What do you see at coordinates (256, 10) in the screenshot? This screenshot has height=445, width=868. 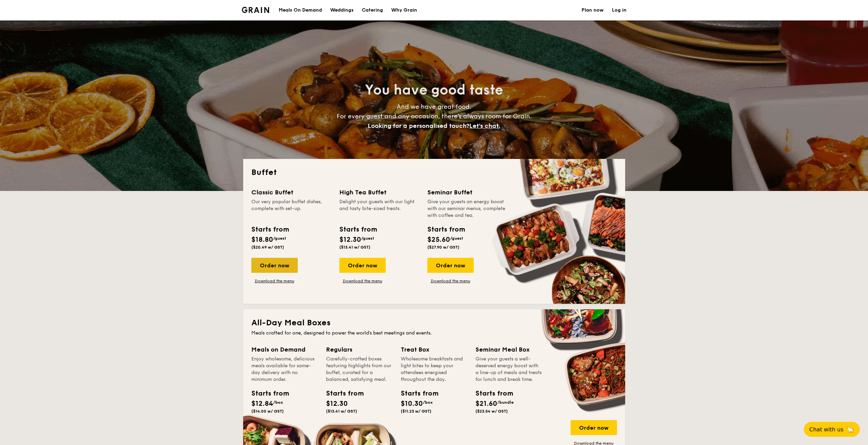 I see `img: Grain` at bounding box center [256, 10].